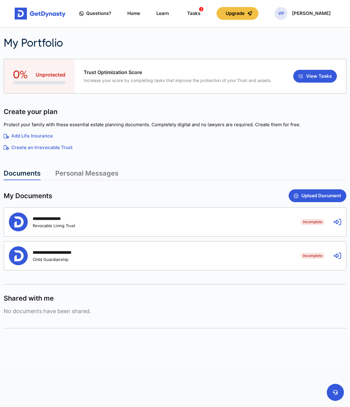 This screenshot has width=350, height=407. I want to click on span: My Documents, so click(28, 196).